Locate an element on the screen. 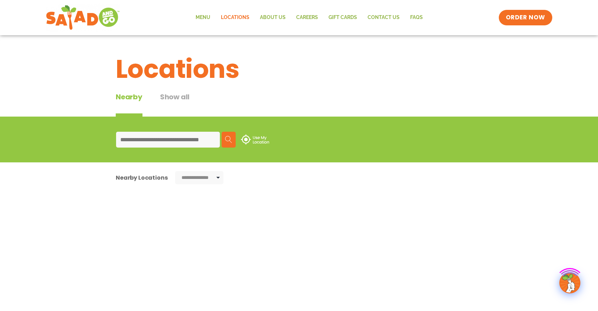 The width and height of the screenshot is (598, 311). a: Locations is located at coordinates (235, 18).